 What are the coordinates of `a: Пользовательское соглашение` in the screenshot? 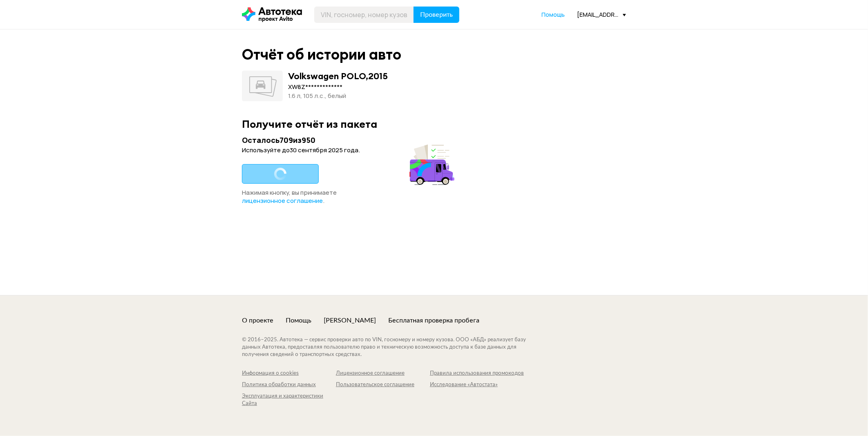 It's located at (383, 385).